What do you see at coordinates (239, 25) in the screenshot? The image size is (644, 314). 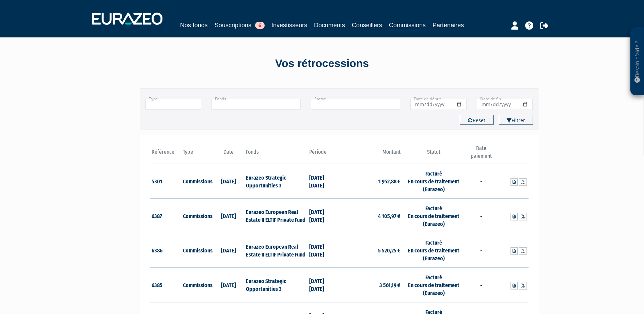 I see `a: Souscriptions6` at bounding box center [239, 25].